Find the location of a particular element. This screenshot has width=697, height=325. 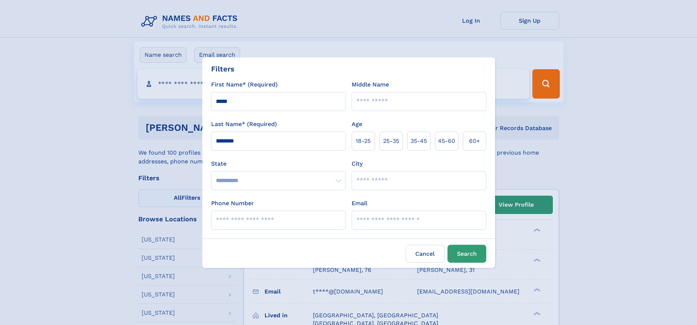

label: Cancel is located at coordinates (425, 253).